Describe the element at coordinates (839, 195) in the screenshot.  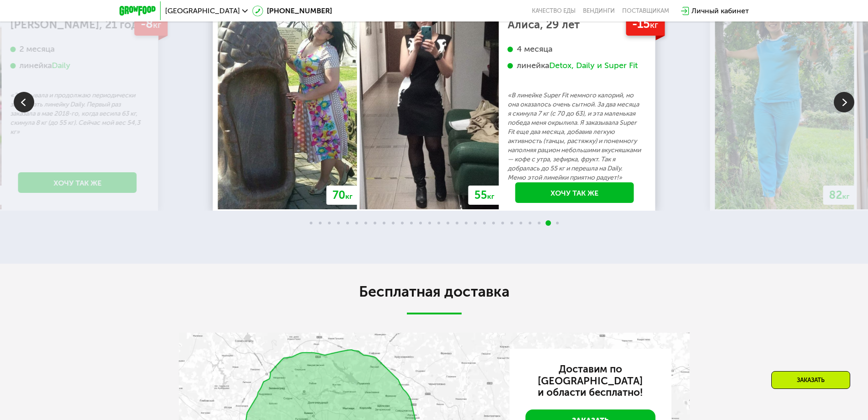
I see `div: 82` at that location.